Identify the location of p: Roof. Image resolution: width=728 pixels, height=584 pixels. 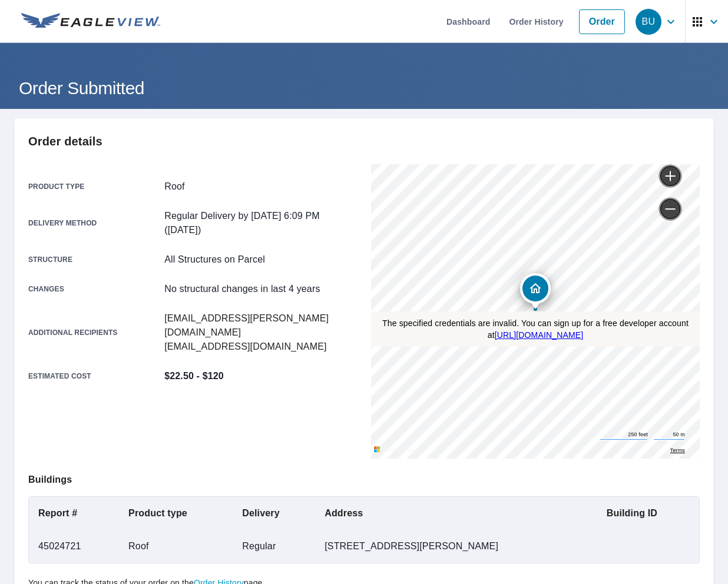
(174, 187).